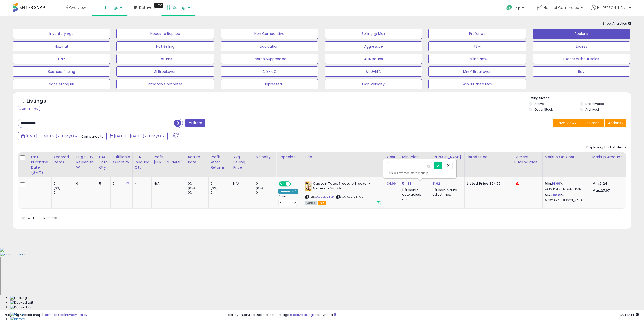  Describe the element at coordinates (566, 165) in the screenshot. I see `th: The percentage added to the cost of goods (COGS) that forms the calculator for Min & Max prices.` at that location.